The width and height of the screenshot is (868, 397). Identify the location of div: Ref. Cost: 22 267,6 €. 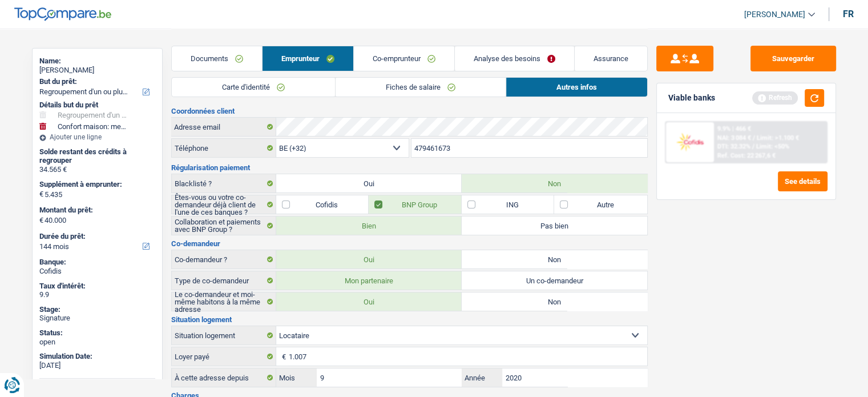
(746, 155).